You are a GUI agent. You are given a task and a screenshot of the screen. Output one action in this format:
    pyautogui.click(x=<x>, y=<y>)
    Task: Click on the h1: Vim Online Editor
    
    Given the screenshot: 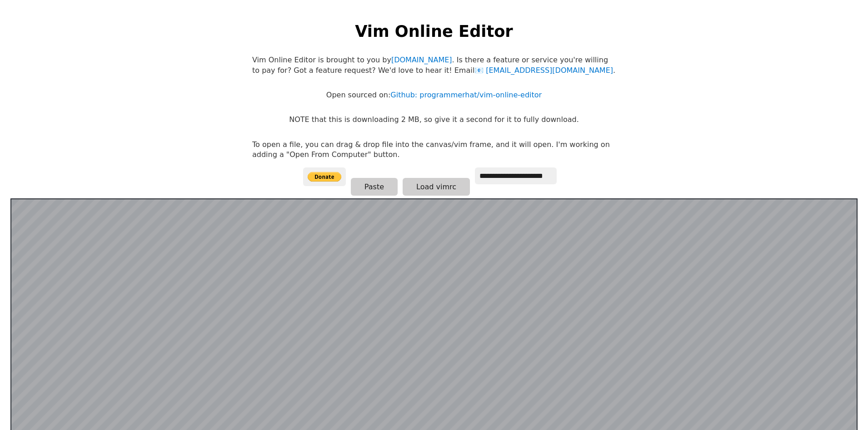 What is the action you would take?
    pyautogui.click(x=433, y=31)
    